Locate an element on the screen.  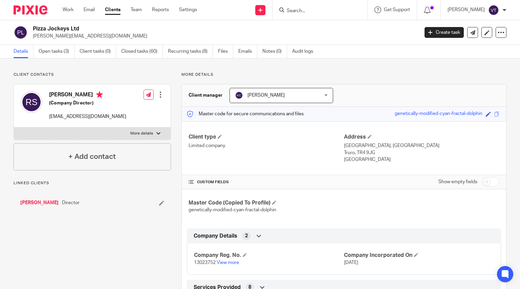
span: 13023752 is located at coordinates (205, 263).